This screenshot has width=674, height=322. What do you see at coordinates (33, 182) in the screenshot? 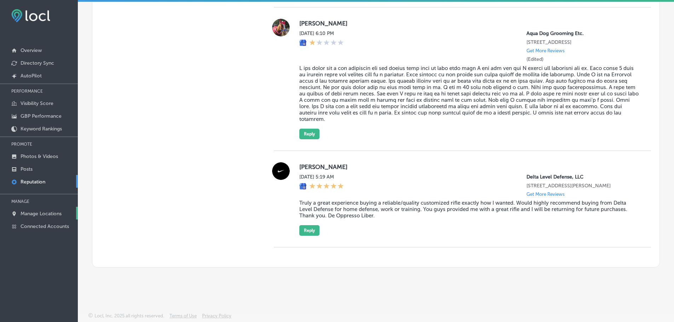
I see `p: Reputation` at bounding box center [33, 182].